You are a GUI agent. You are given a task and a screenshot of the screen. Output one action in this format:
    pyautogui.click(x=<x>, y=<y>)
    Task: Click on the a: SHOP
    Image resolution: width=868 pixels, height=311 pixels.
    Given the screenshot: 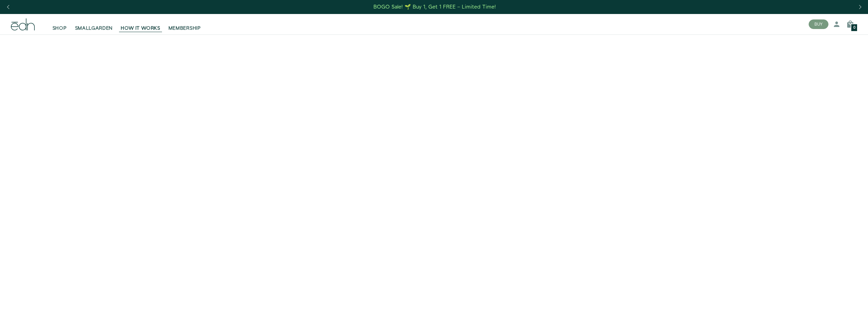 What is the action you would take?
    pyautogui.click(x=60, y=25)
    